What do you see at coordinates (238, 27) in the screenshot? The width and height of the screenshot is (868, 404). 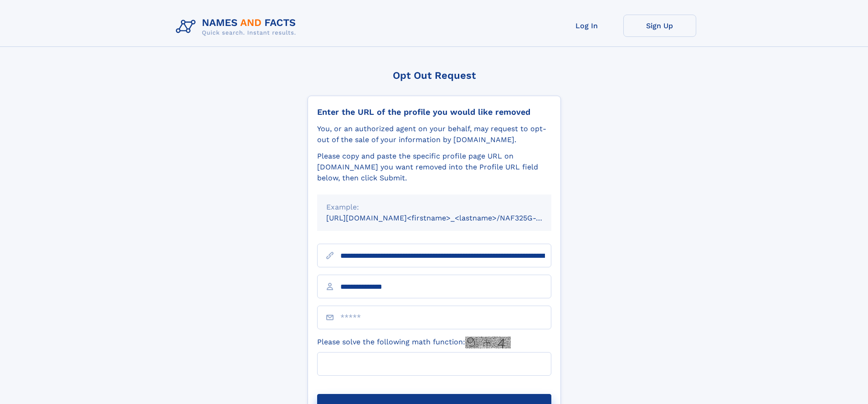 I see `img: Logo Names and Facts` at bounding box center [238, 27].